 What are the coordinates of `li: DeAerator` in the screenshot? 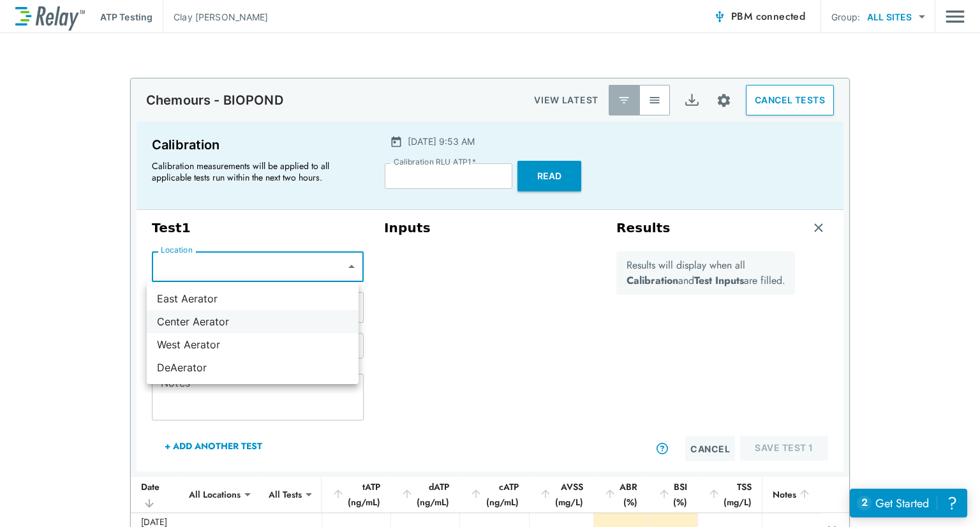 It's located at (253, 368).